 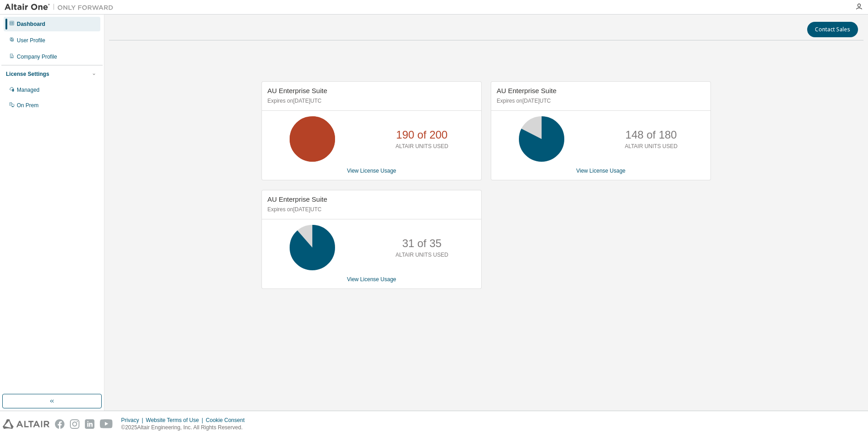 What do you see at coordinates (422, 135) in the screenshot?
I see `p: 190 of 200` at bounding box center [422, 135].